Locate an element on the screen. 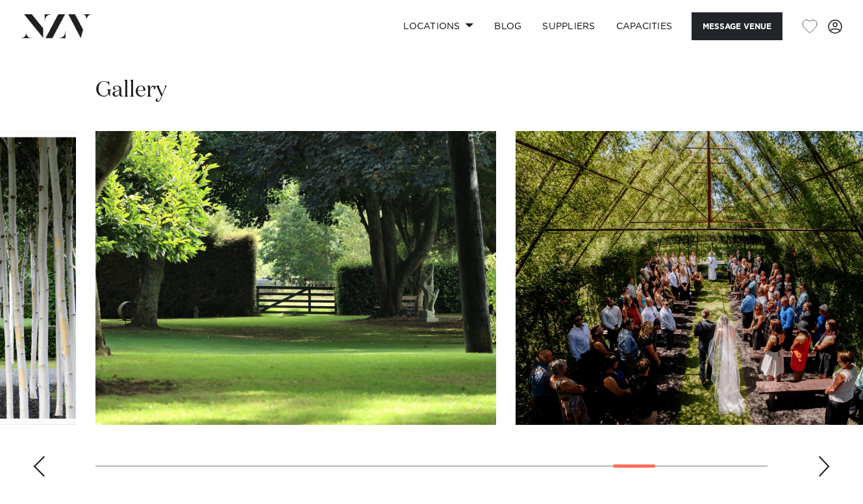 This screenshot has height=504, width=863. h2: Gallery is located at coordinates (131, 90).